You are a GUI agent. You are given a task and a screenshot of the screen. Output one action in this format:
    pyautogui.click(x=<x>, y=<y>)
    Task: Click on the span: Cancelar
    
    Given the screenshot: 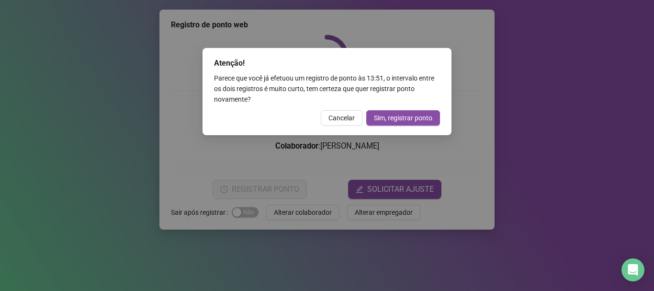 What is the action you would take?
    pyautogui.click(x=342, y=118)
    